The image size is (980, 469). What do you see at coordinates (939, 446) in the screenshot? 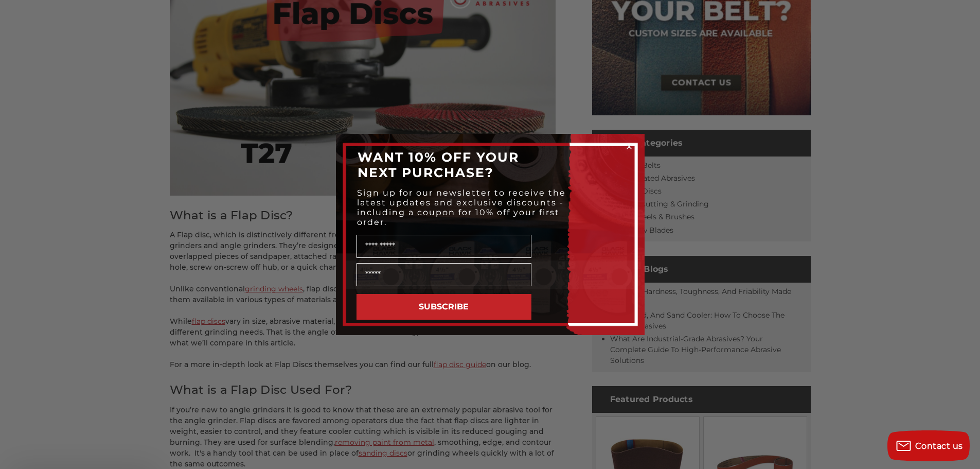
I see `span: Contact us` at bounding box center [939, 446].